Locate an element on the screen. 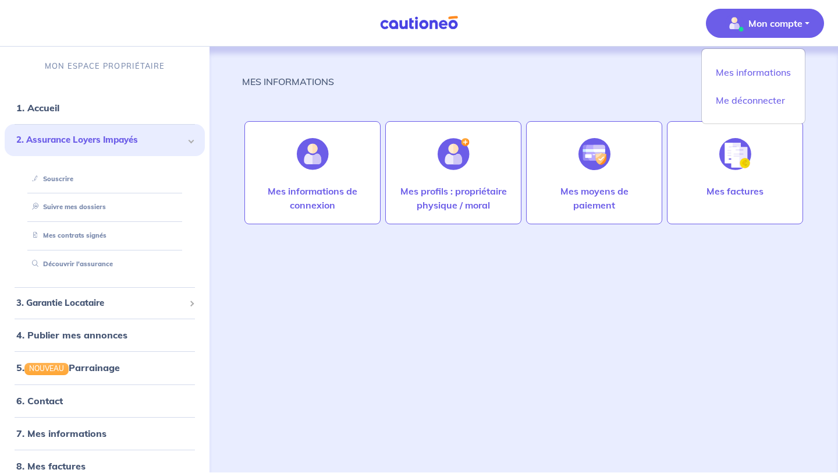 This screenshot has height=473, width=838. div: 7. Mes informations is located at coordinates (105, 433).